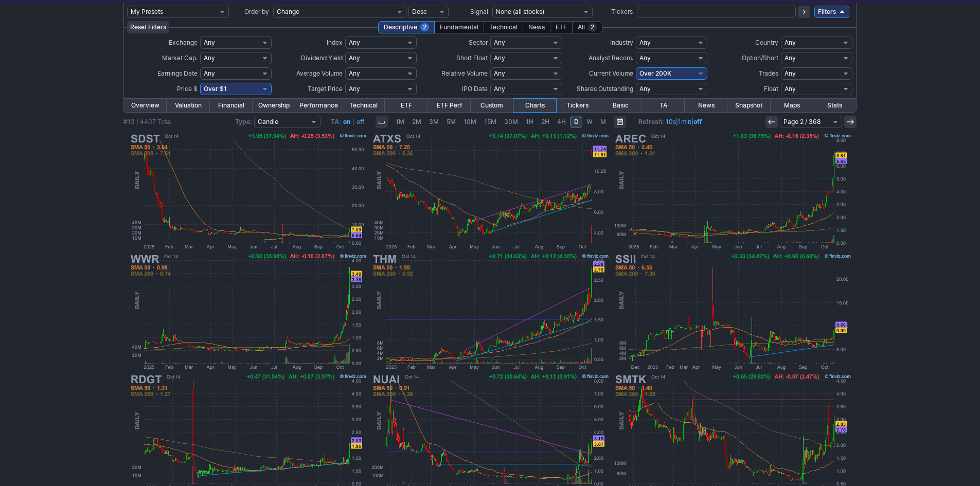 Image resolution: width=980 pixels, height=486 pixels. Describe the element at coordinates (611, 73) in the screenshot. I see `span: Current Volume` at that location.